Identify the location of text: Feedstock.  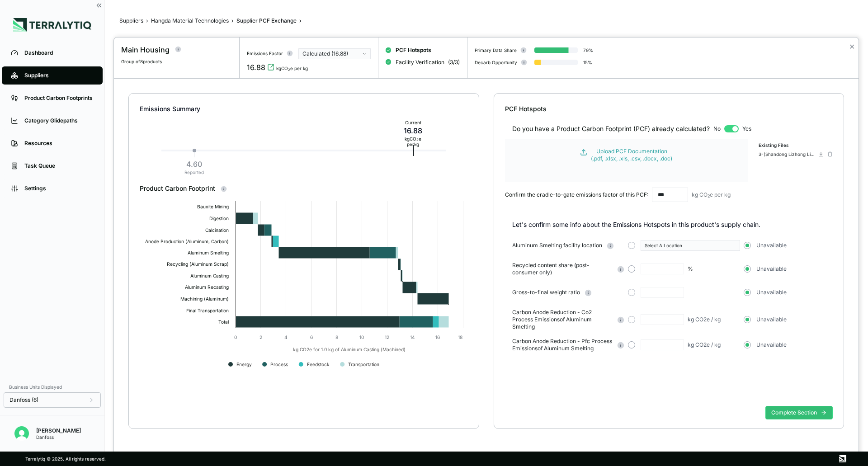
(319, 364).